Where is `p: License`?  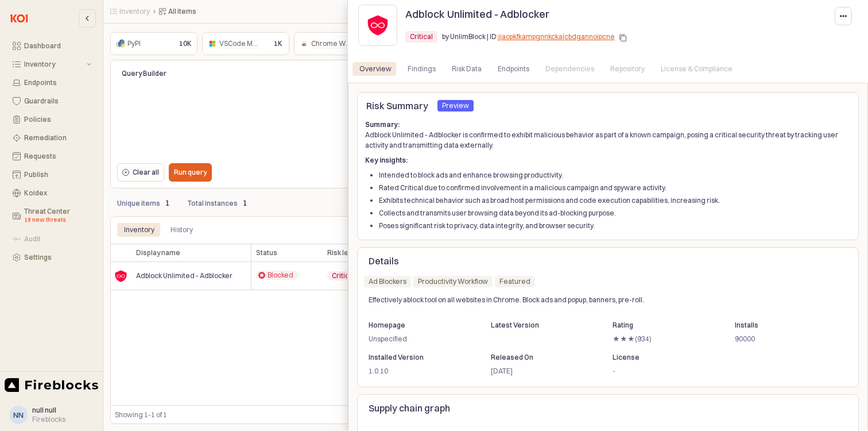 p: License is located at coordinates (662, 357).